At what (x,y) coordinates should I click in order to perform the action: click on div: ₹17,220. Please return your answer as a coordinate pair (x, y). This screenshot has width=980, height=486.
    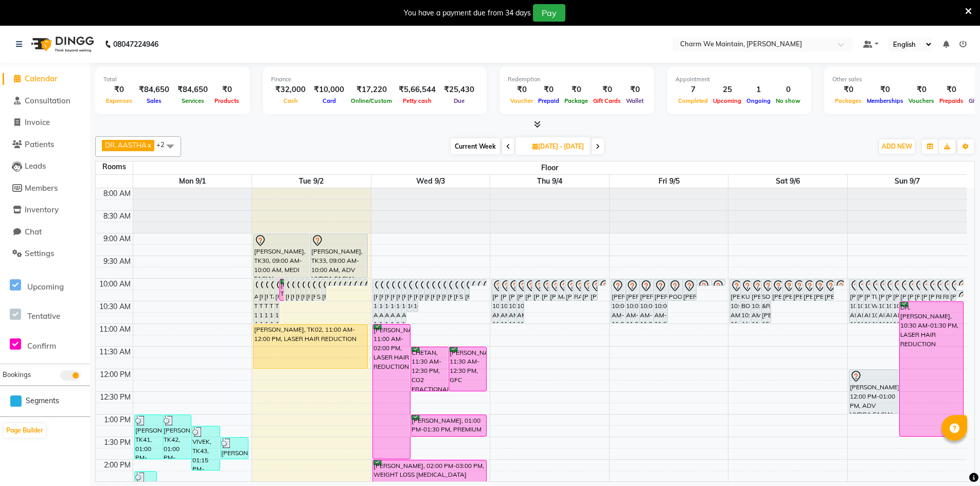
    Looking at the image, I should click on (371, 90).